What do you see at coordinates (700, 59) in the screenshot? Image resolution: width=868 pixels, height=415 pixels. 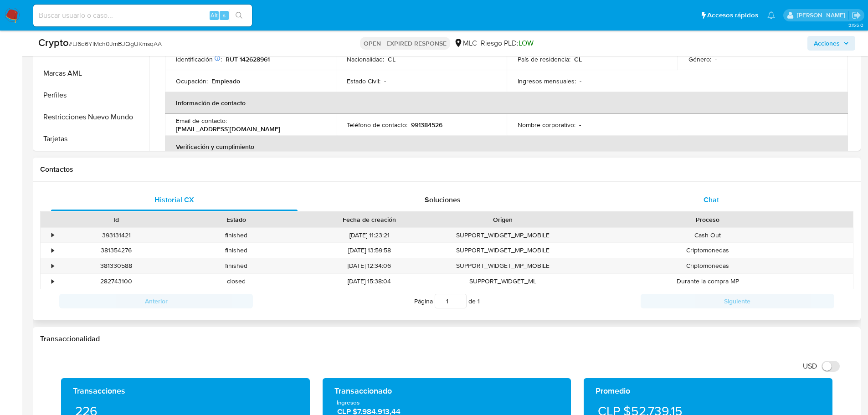 I see `p: Género :` at bounding box center [700, 59].